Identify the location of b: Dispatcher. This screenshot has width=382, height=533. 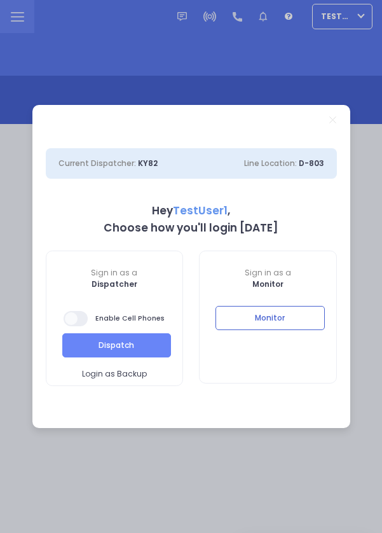
(114, 284).